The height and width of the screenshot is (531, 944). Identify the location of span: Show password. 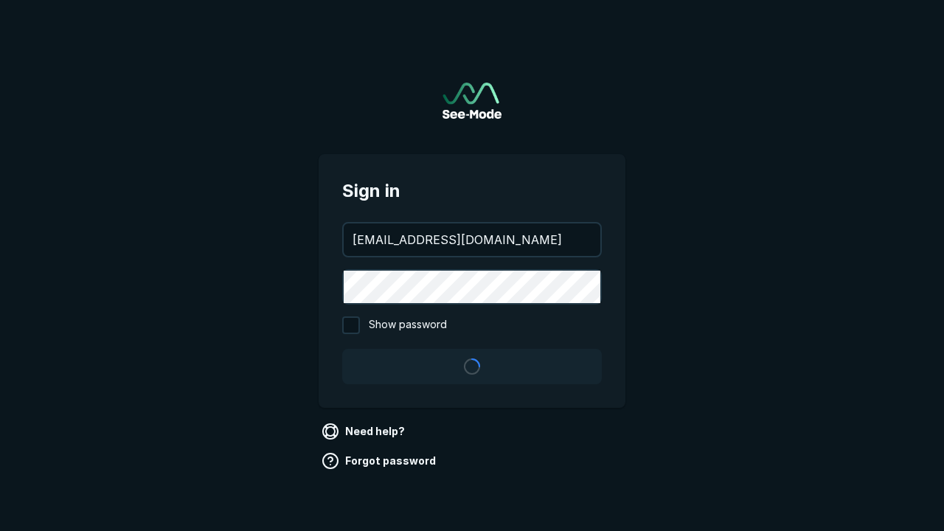
(408, 325).